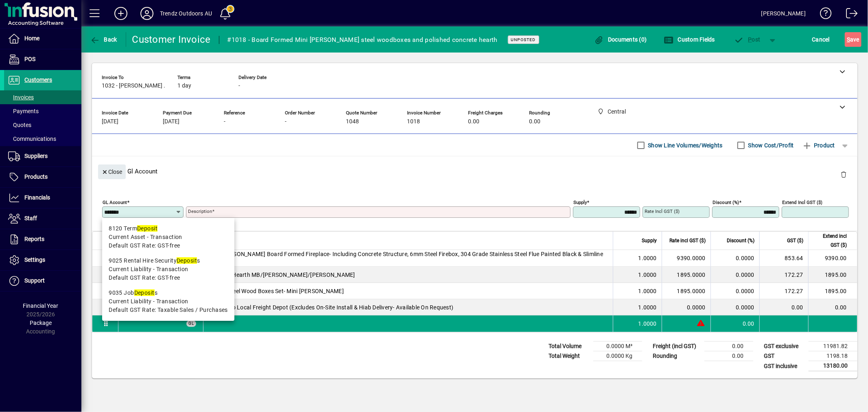 The image size is (868, 412). I want to click on span: Unposted, so click(523, 40).